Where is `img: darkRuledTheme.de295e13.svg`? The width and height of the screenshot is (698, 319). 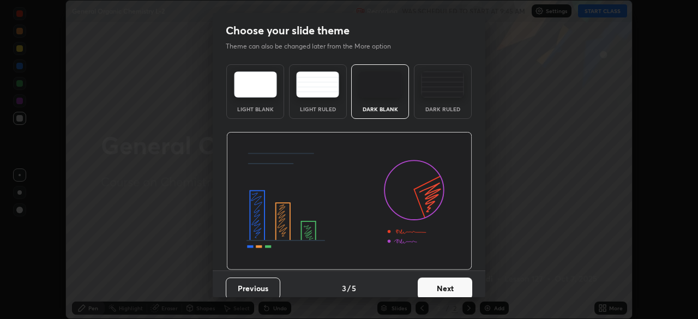 img: darkRuledTheme.de295e13.svg is located at coordinates (442, 85).